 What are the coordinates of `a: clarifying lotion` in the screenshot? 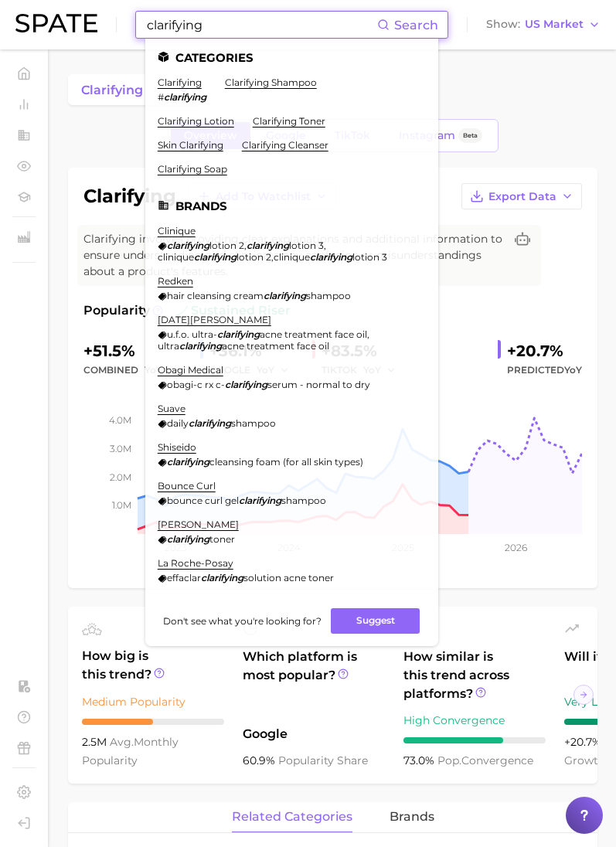 It's located at (195, 121).